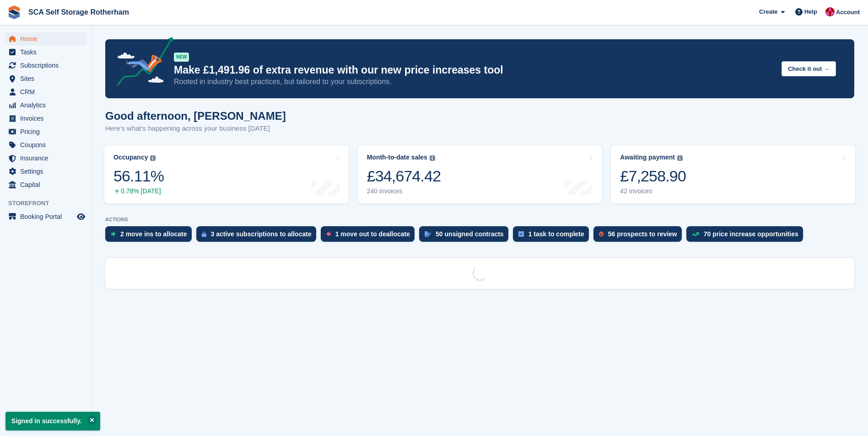  I want to click on div: Month-to-date sales, so click(397, 157).